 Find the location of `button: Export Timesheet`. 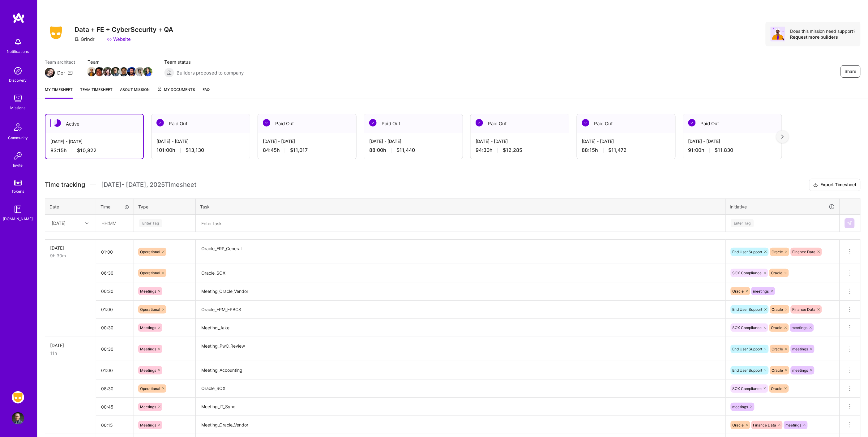

button: Export Timesheet is located at coordinates (835, 185).